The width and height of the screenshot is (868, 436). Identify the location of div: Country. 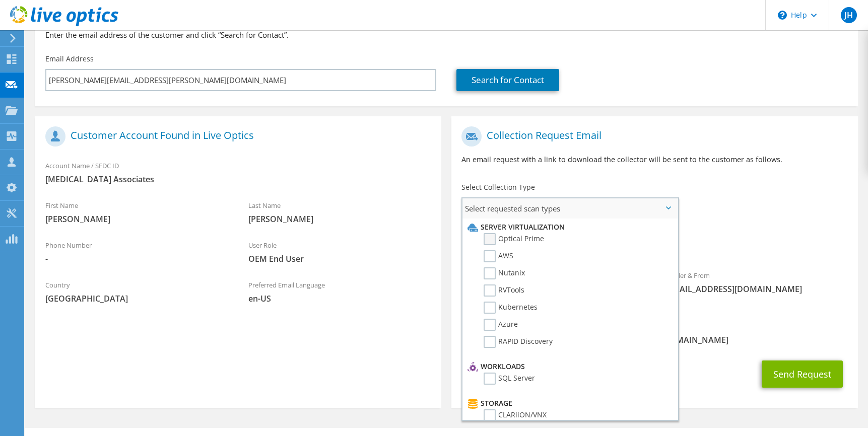
(136, 291).